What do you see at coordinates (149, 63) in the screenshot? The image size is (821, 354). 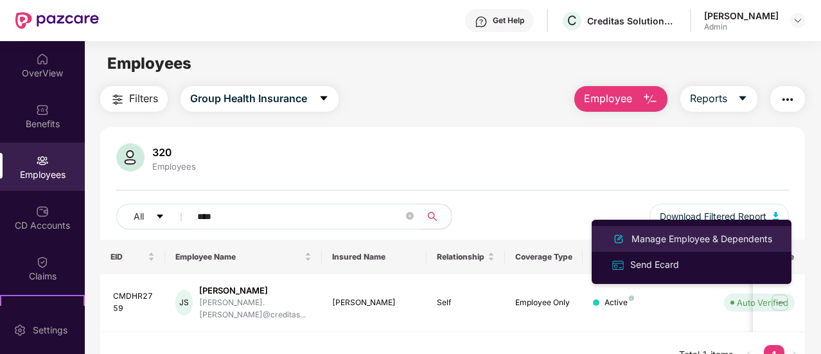 I see `span: Employees` at bounding box center [149, 63].